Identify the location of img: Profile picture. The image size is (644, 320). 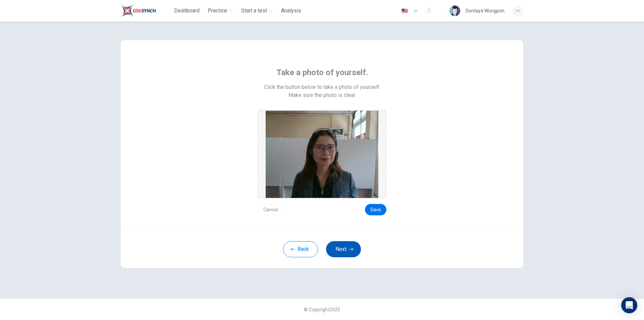
(455, 11).